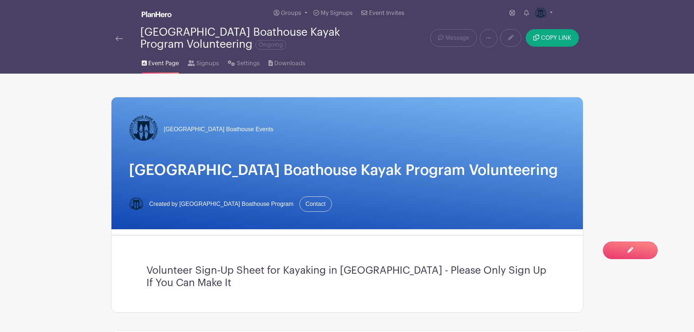  Describe the element at coordinates (157, 14) in the screenshot. I see `img: logo_white-6c42ec7e38ccf1d336a20a19083b03d10ae64f83f12c07503d8b9e83406b4c7d.svg` at that location.